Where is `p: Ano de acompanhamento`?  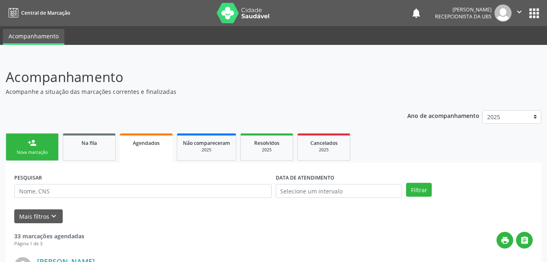
p: Ano de acompanhamento is located at coordinates (444, 115).